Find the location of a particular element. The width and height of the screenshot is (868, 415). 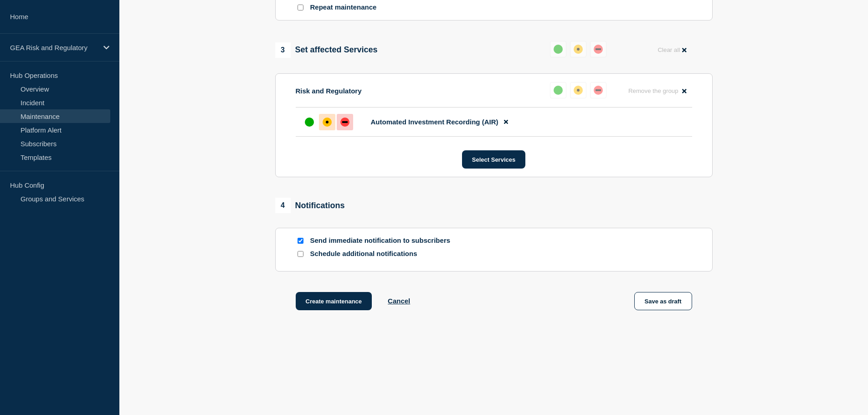

span: Remove the group is located at coordinates (654, 90).